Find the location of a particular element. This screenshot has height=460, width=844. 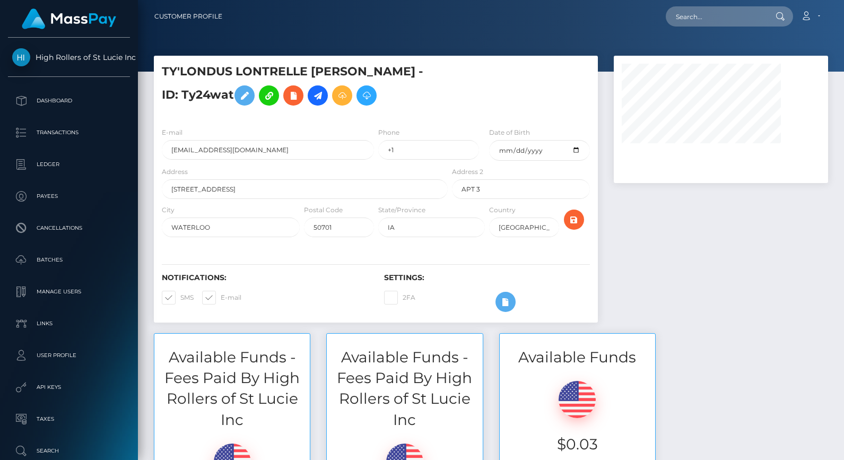

label: City is located at coordinates (168, 210).